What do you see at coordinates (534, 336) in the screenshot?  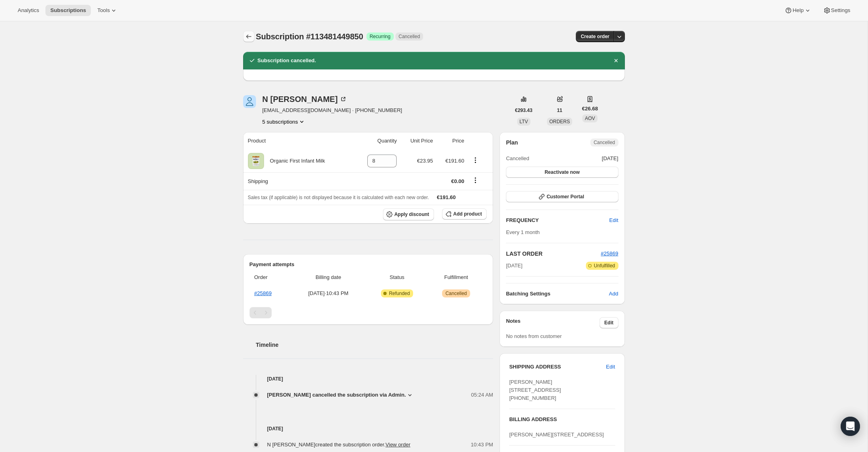 I see `span: No notes from customer` at bounding box center [534, 336].